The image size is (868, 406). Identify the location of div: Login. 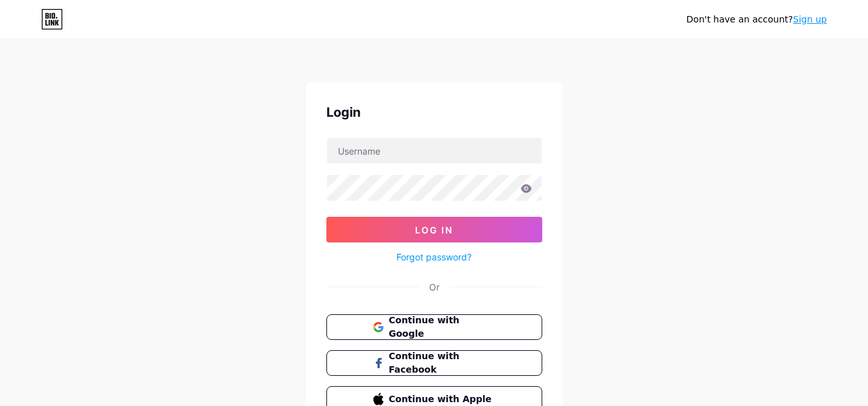
(434, 112).